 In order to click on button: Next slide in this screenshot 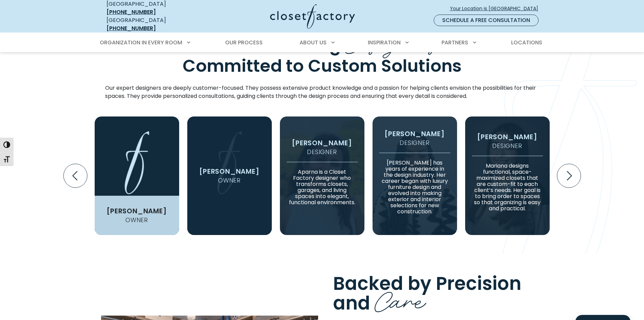, I will do `click(569, 176)`.